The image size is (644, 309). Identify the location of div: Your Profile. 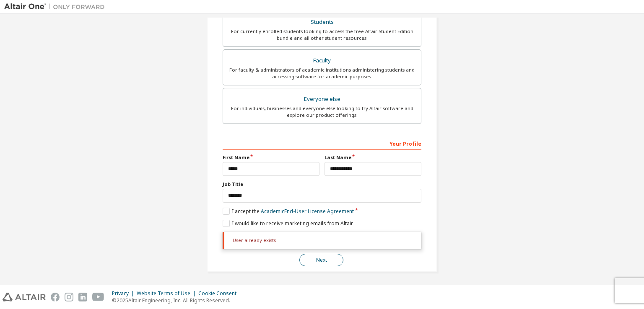
(322, 143).